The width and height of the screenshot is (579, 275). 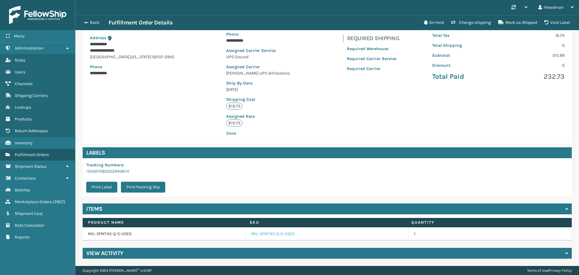 I want to click on span: Marketplace Orders, so click(x=33, y=202).